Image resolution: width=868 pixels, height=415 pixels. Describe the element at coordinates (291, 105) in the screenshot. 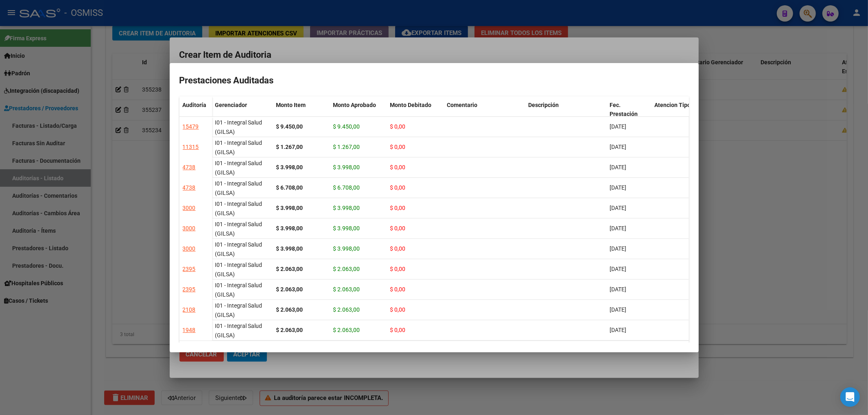

I see `span: Monto Item` at that location.